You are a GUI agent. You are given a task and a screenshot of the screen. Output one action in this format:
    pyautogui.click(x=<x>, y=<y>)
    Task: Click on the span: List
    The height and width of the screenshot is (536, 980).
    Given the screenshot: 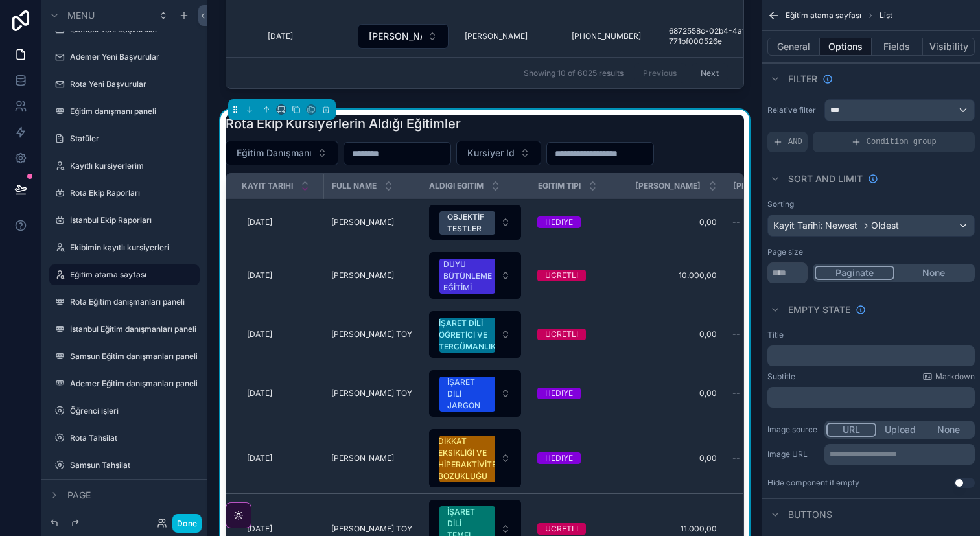 What is the action you would take?
    pyautogui.click(x=886, y=16)
    